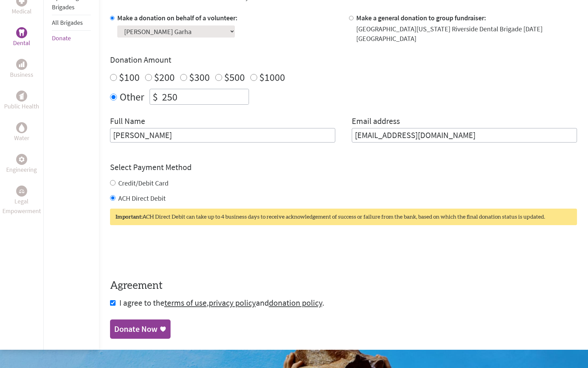 The image size is (588, 368). I want to click on p: Dental, so click(22, 43).